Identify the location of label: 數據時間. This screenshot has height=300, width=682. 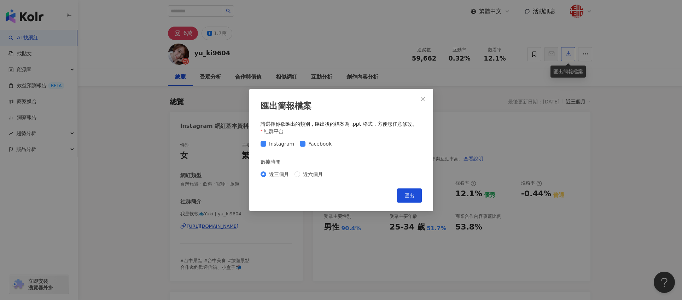
(273, 162).